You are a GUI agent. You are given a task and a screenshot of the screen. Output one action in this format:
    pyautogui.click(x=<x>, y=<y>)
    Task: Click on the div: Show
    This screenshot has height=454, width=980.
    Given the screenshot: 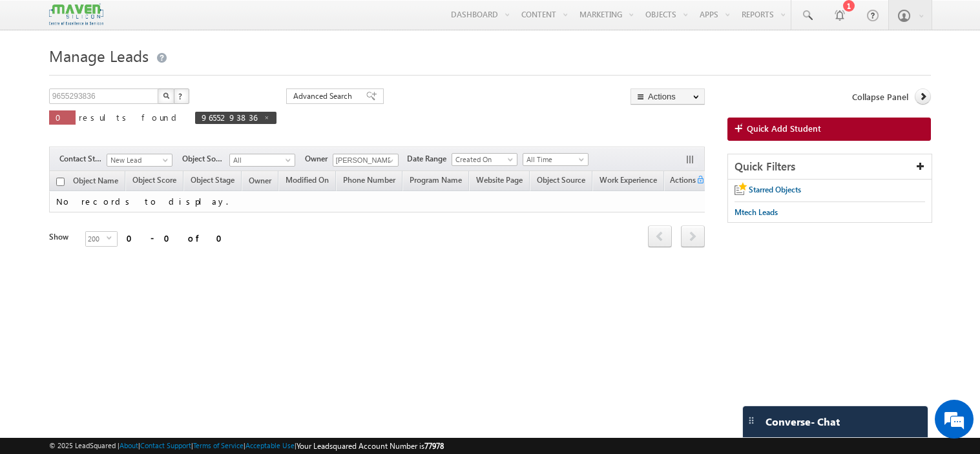 What is the action you would take?
    pyautogui.click(x=62, y=237)
    